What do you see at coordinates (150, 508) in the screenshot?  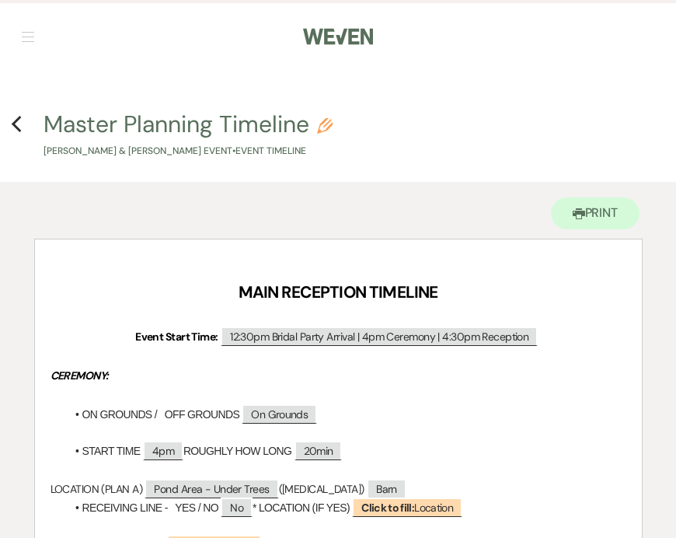 I see `span: RECEIVING LINE - YES / NO` at bounding box center [150, 508].